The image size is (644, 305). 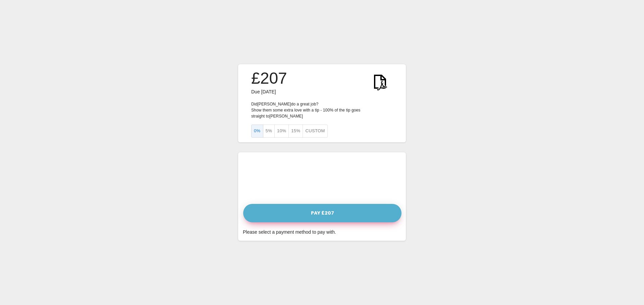 What do you see at coordinates (269, 78) in the screenshot?
I see `h3: £207` at bounding box center [269, 78].